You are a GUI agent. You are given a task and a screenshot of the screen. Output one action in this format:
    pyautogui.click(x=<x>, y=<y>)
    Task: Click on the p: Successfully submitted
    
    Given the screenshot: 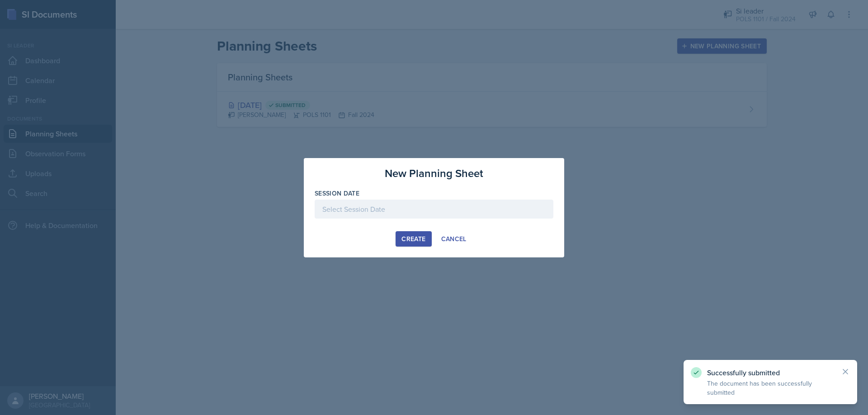 What is the action you would take?
    pyautogui.click(x=770, y=372)
    